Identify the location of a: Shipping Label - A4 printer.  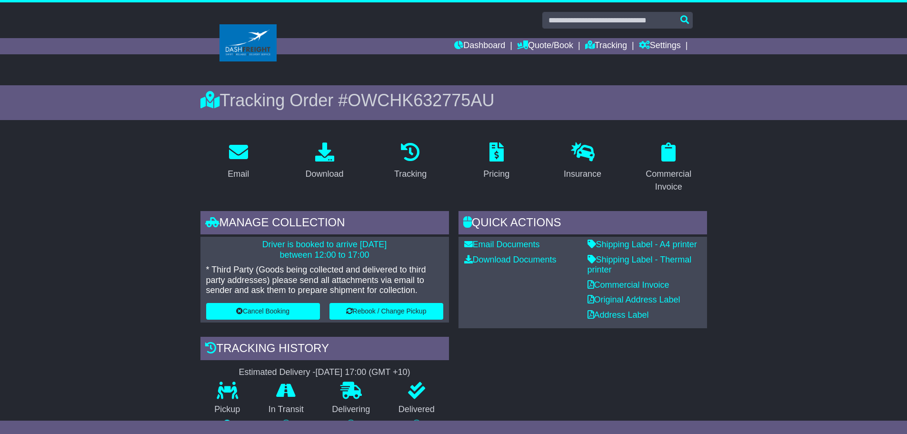
(642, 244).